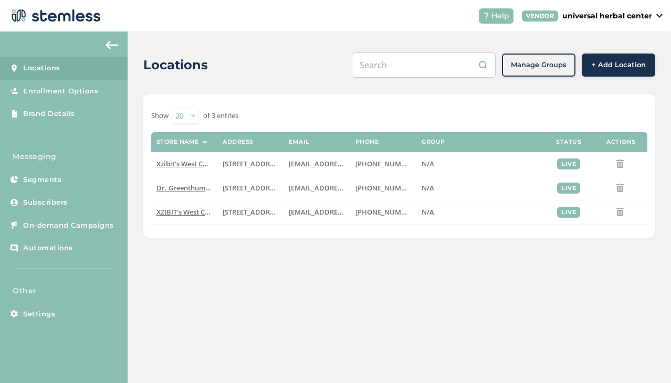  Describe the element at coordinates (160, 116) in the screenshot. I see `label: Show` at that location.